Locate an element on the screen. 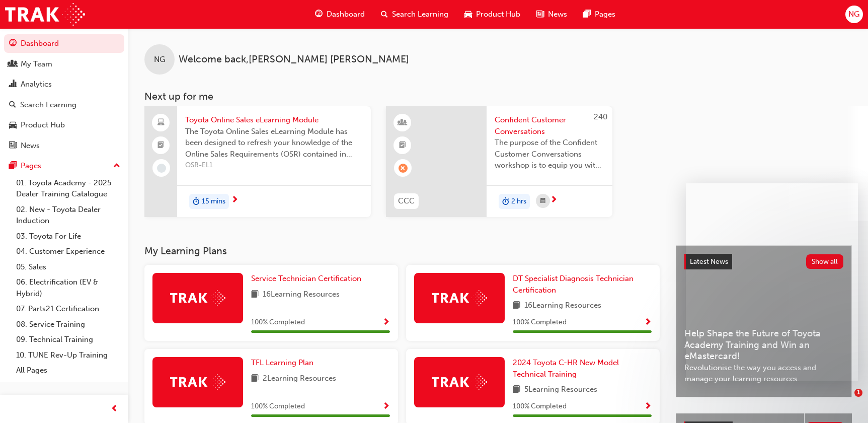 Image resolution: width=868 pixels, height=423 pixels. div: News is located at coordinates (30, 145).